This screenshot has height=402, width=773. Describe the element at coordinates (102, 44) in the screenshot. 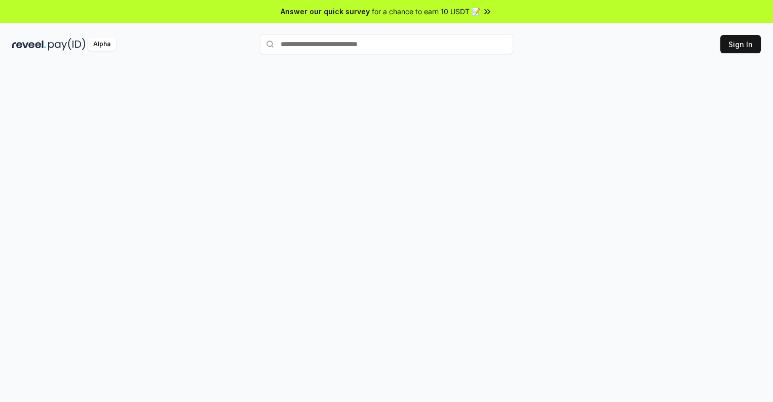

I see `div: Alpha` at that location.